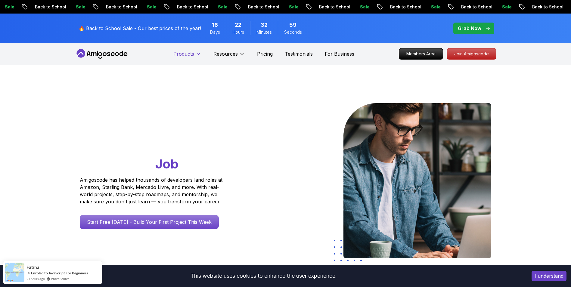 The image size is (571, 287). I want to click on button: Accept cookies, so click(549, 276).